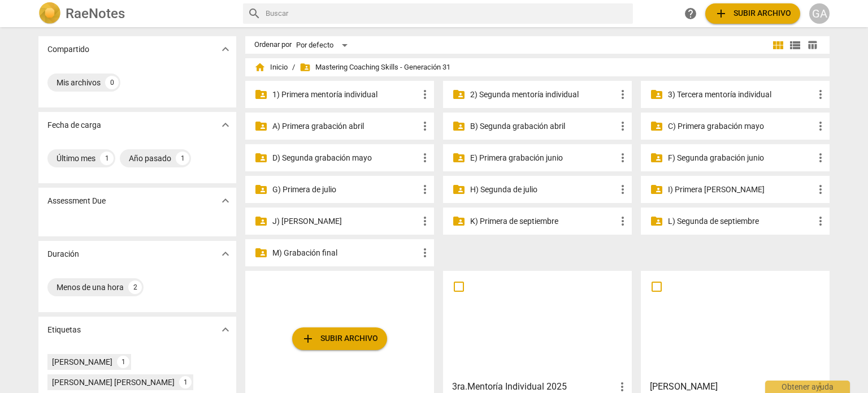  Describe the element at coordinates (346, 126) in the screenshot. I see `p: A) Primera grabación abril` at that location.